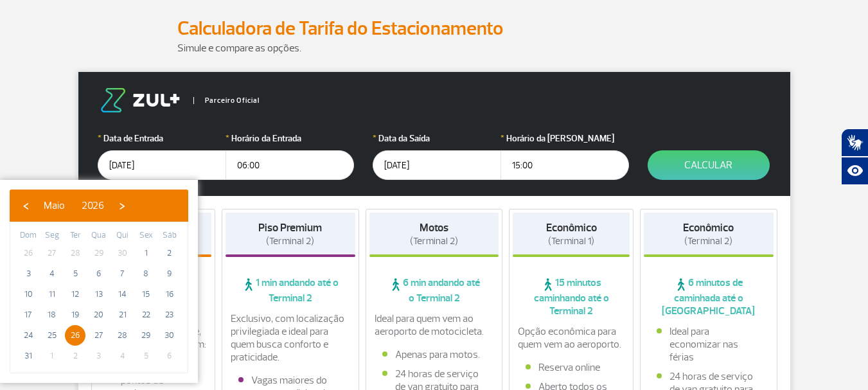 This screenshot has height=390, width=868. What do you see at coordinates (709, 165) in the screenshot?
I see `button: Calcular` at bounding box center [709, 165].